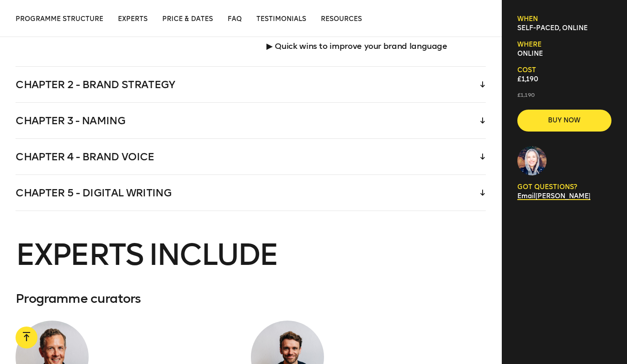 This screenshot has height=364, width=627. What do you see at coordinates (564, 54) in the screenshot?
I see `p: Online` at bounding box center [564, 54].